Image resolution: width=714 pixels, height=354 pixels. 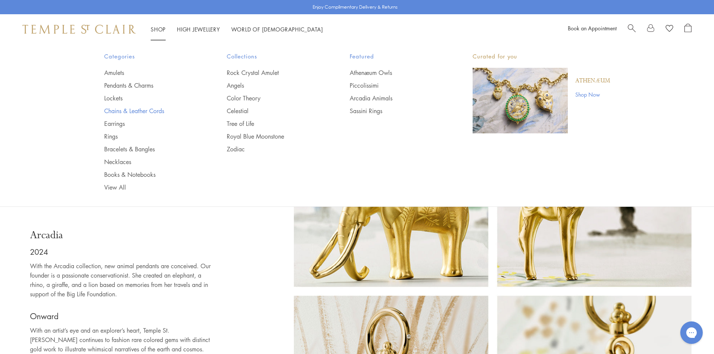 What do you see at coordinates (688, 29) in the screenshot?
I see `a: Open Shopping Bag` at bounding box center [688, 29].